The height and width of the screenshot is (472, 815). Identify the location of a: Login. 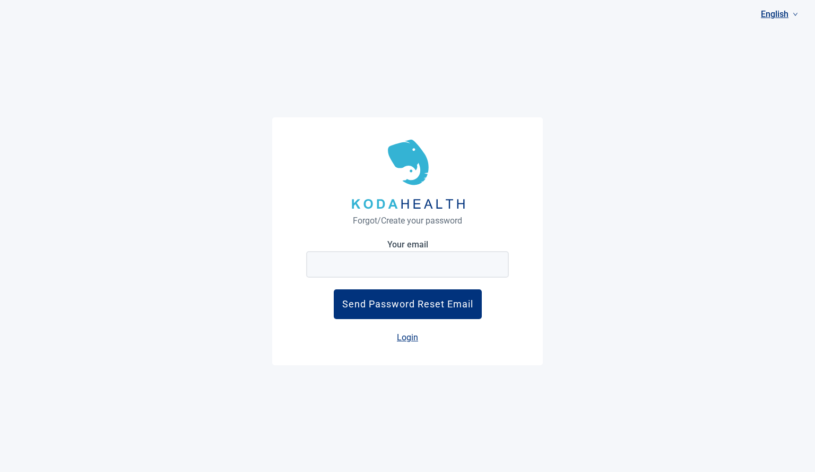
(408, 337).